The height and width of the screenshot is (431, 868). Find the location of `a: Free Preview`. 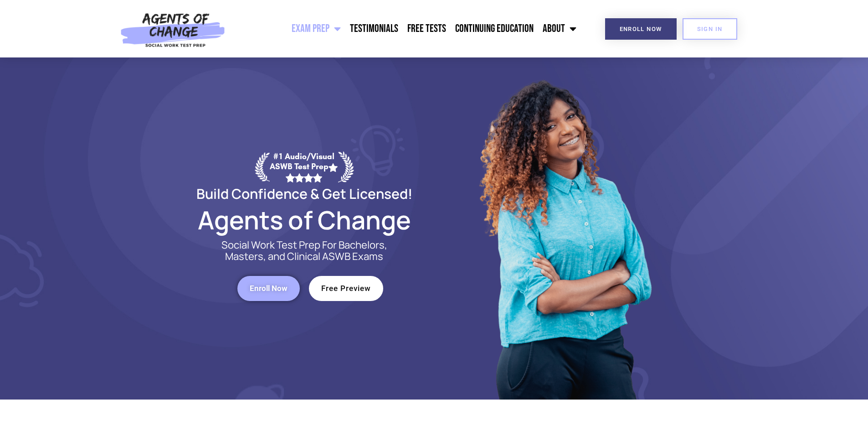

a: Free Preview is located at coordinates (346, 288).